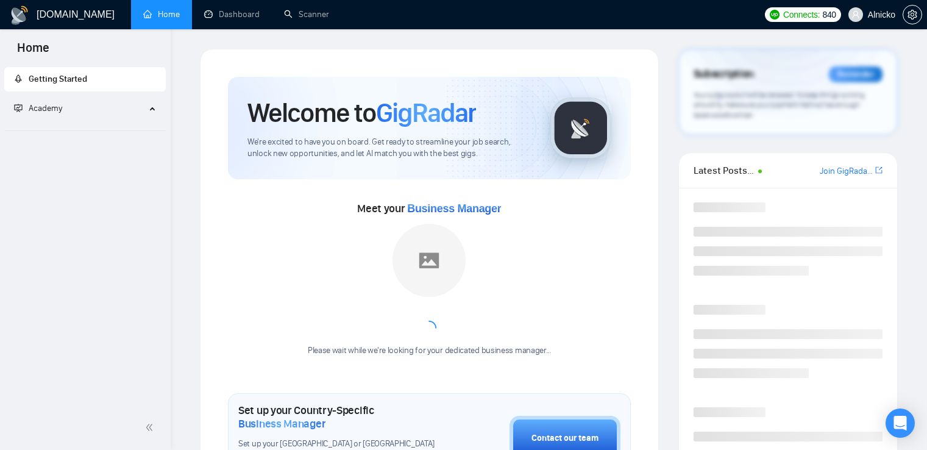  I want to click on span: Your subscription will be renewed. To keep things running smoothly, make sure your payment method..., so click(779, 105).